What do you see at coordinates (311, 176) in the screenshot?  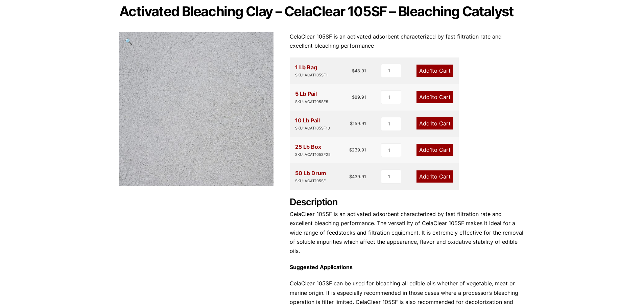 I see `div: 50 Lb Drum` at bounding box center [311, 176].